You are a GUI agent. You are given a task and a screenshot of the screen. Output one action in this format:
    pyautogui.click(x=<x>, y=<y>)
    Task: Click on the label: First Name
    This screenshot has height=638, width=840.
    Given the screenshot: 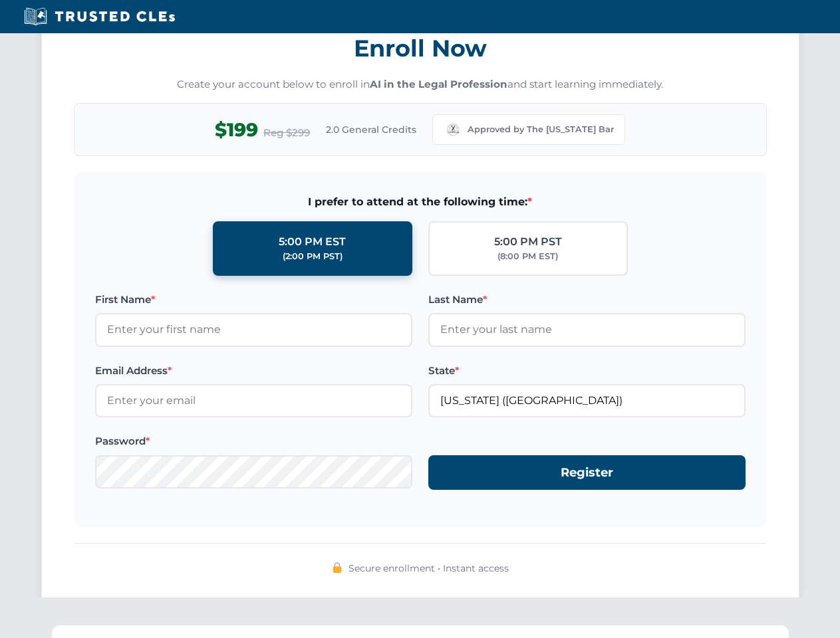 What is the action you would take?
    pyautogui.click(x=253, y=300)
    